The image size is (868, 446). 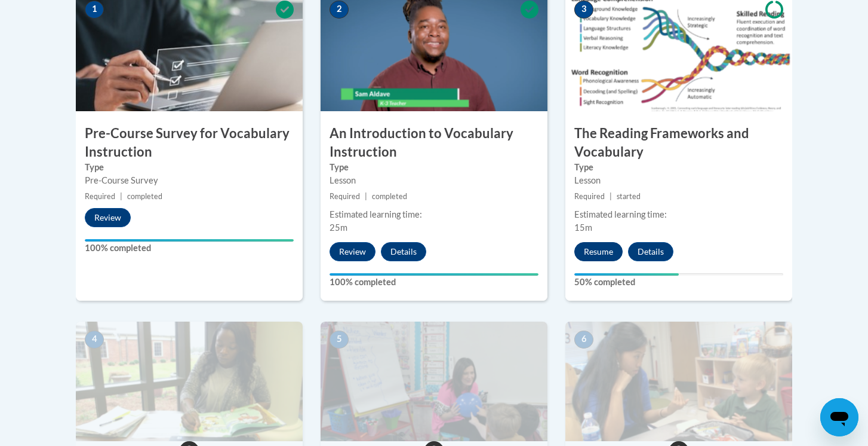 I want to click on span: 1, so click(x=94, y=10).